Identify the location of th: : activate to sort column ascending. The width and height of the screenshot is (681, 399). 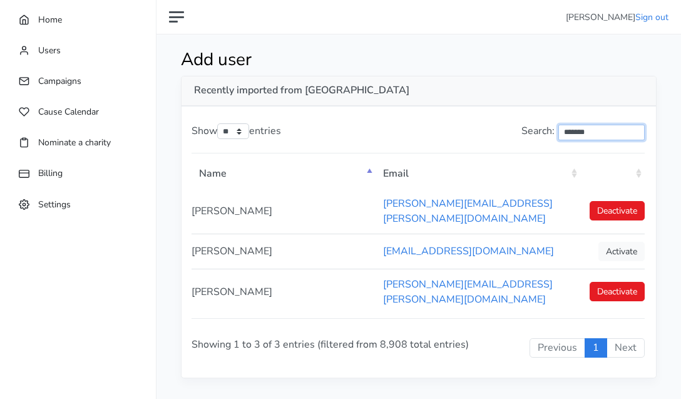
(612, 172).